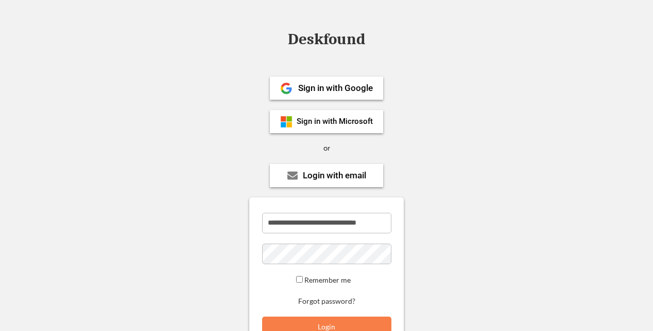 The width and height of the screenshot is (653, 331). I want to click on div: or, so click(326, 149).